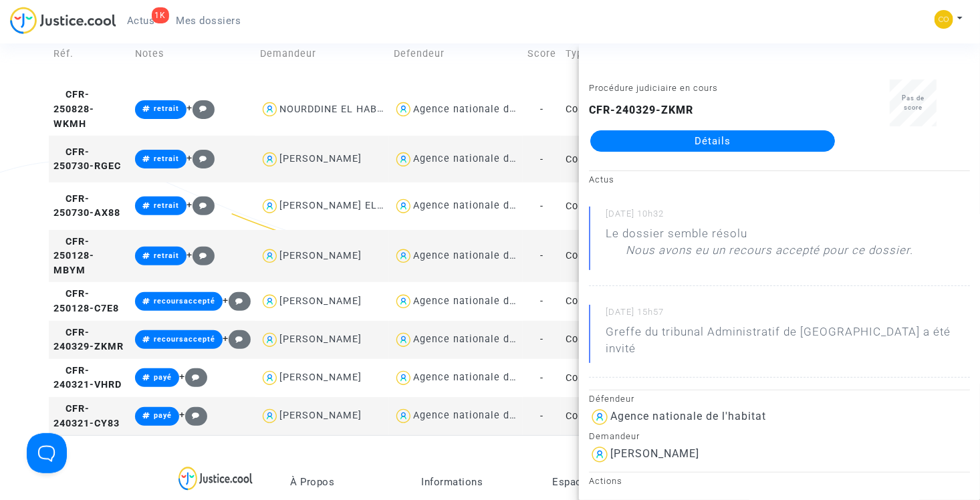 The width and height of the screenshot is (980, 500). Describe the element at coordinates (89, 54) in the screenshot. I see `td: Réf.` at that location.